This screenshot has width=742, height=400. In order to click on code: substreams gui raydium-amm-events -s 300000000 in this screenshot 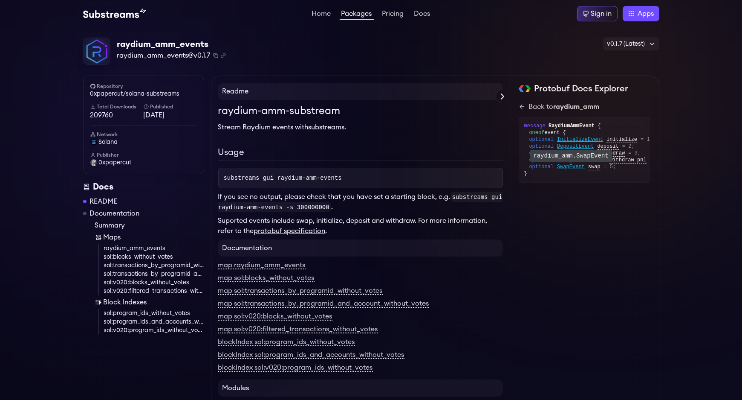, I will do `click(360, 202)`.